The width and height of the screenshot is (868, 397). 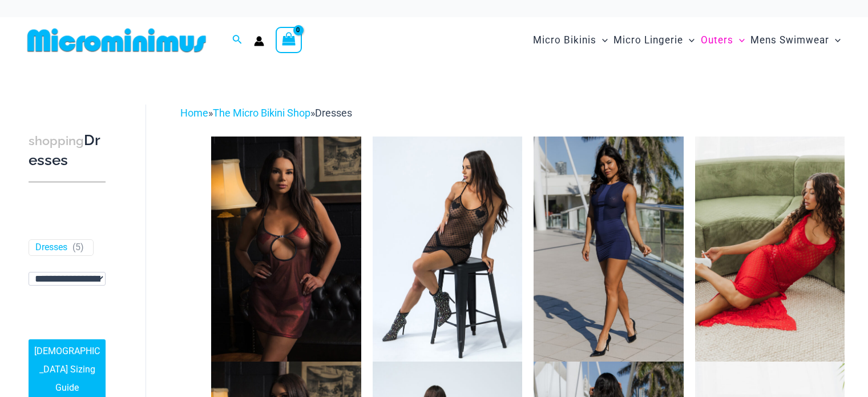 What do you see at coordinates (570, 40) in the screenshot?
I see `a: Micro BikinisMenu ToggleMenu Toggle` at bounding box center [570, 40].